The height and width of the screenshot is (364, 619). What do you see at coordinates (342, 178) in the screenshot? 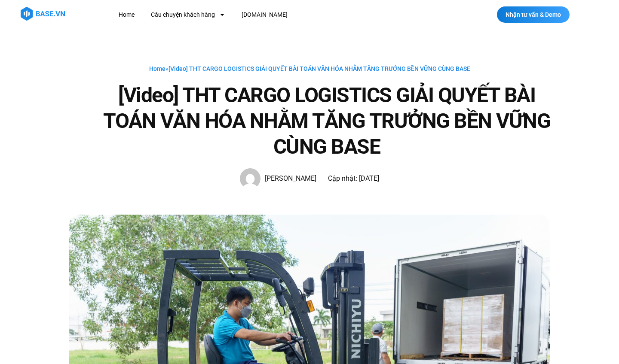
I see `span: Cập nhật:` at bounding box center [342, 178].